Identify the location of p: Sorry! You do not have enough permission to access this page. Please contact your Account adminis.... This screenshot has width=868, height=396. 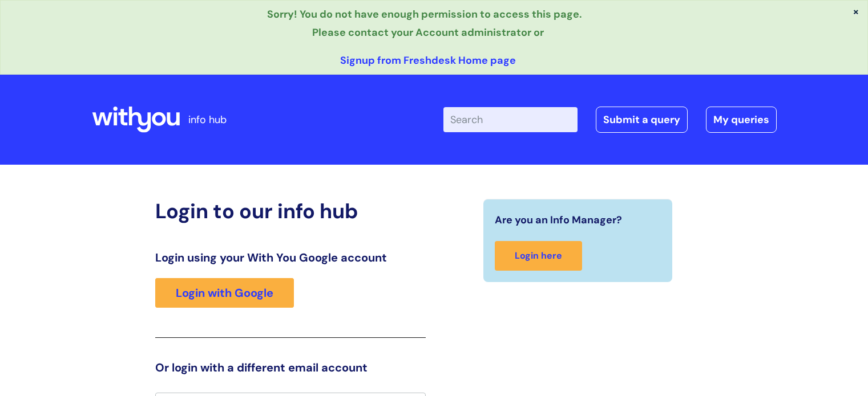
(428, 23).